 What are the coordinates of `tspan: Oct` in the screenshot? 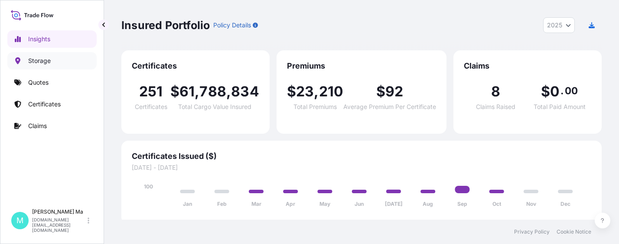 It's located at (497, 203).